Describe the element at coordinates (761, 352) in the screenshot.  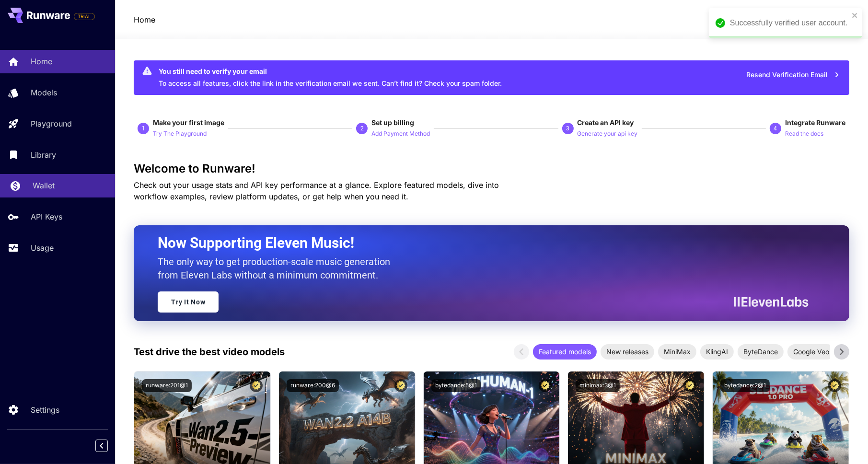
I see `div: ByteDance` at that location.